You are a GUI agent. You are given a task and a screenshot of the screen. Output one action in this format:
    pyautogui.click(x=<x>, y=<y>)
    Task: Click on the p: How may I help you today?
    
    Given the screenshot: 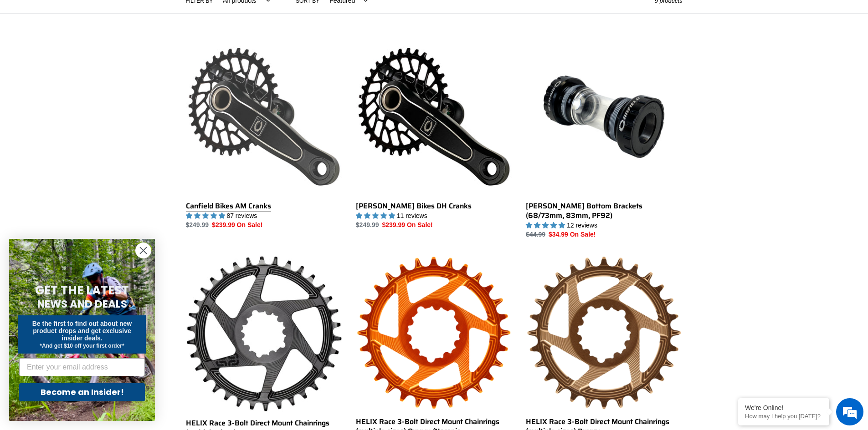 What is the action you would take?
    pyautogui.click(x=784, y=416)
    